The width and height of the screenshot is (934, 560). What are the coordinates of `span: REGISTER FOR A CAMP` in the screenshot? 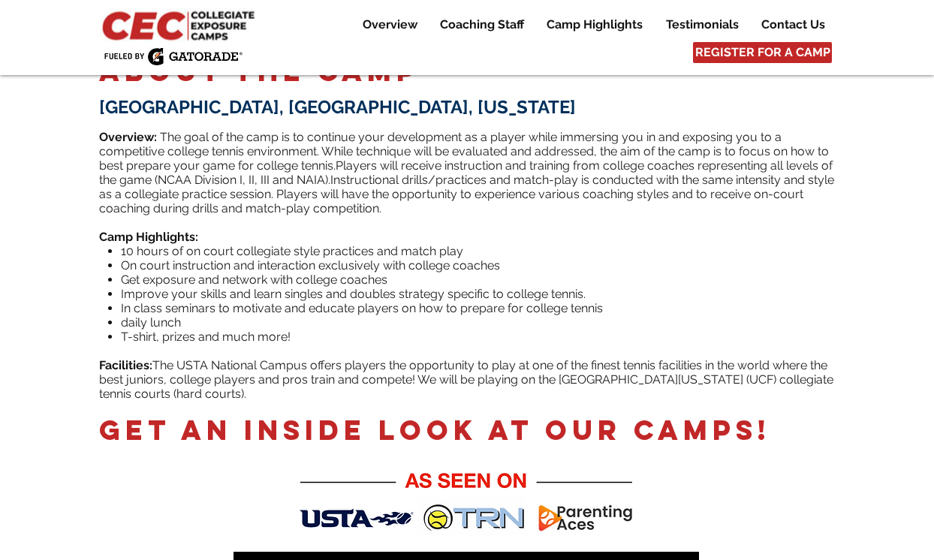 It's located at (763, 52).